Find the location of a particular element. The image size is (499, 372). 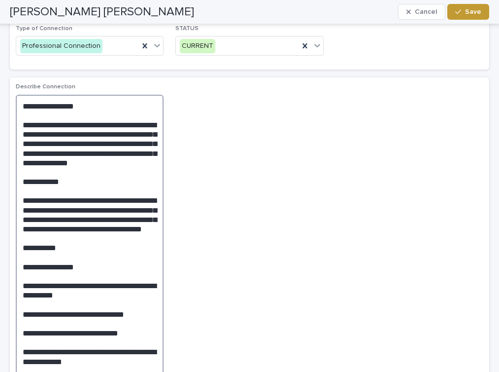

div: CURRENT is located at coordinates (198, 46).